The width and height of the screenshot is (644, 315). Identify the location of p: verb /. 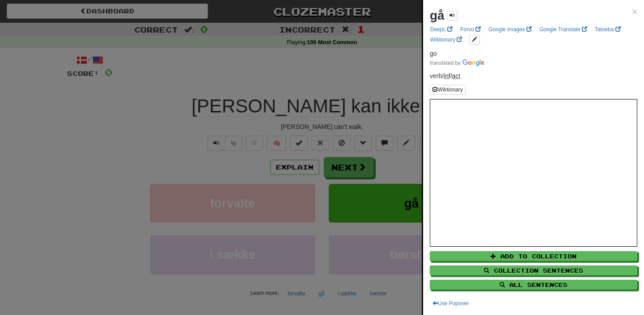
(534, 75).